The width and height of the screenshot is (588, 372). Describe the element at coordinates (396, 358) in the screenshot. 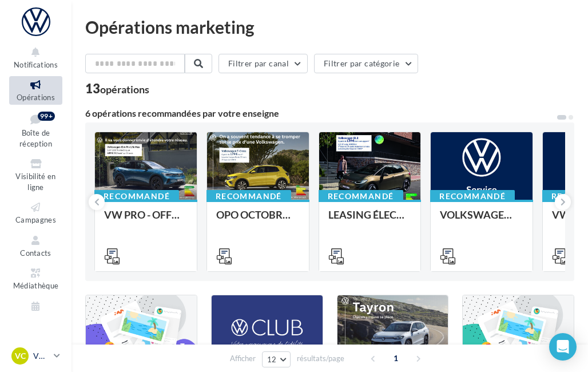

I see `span: 1` at that location.